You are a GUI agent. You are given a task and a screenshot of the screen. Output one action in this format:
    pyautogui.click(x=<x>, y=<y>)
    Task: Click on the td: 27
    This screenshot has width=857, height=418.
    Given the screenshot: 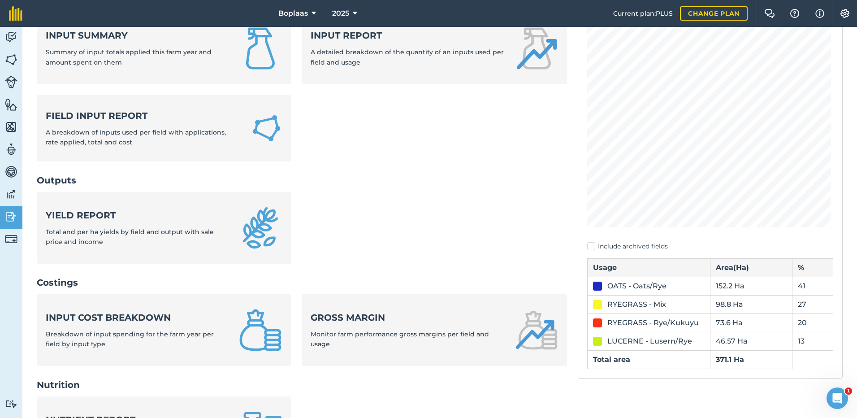 What is the action you would take?
    pyautogui.click(x=812, y=304)
    